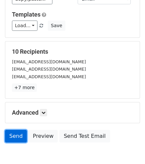 The height and width of the screenshot is (164, 145). Describe the element at coordinates (24, 88) in the screenshot. I see `a: +7 more` at that location.